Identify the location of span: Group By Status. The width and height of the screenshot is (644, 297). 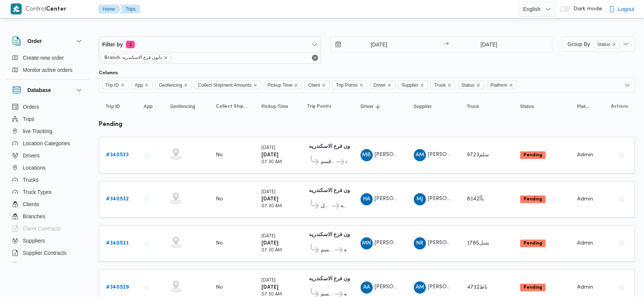
(593, 44).